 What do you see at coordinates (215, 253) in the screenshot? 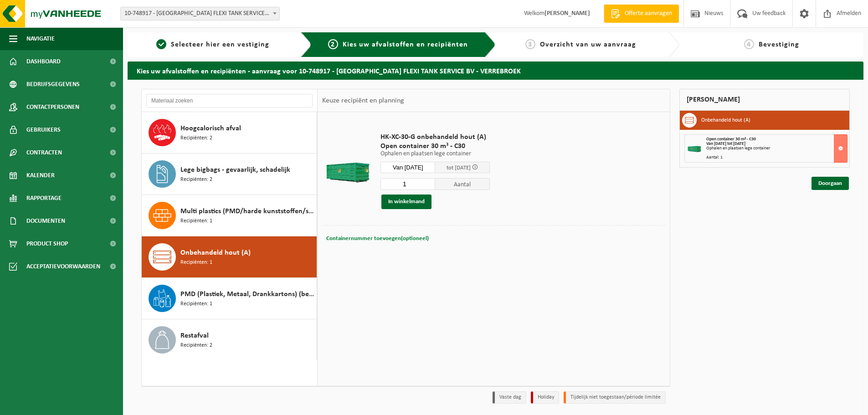
I see `span: Onbehandeld hout (A)` at bounding box center [215, 253].